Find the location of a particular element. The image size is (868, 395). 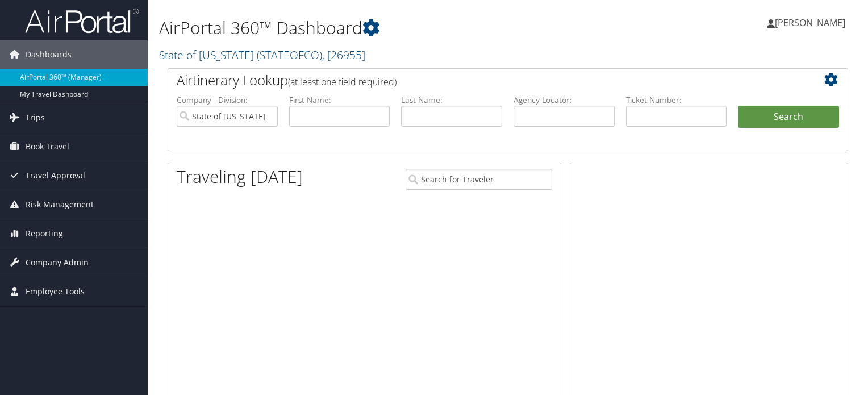

label: Last Name: is located at coordinates (452, 100).